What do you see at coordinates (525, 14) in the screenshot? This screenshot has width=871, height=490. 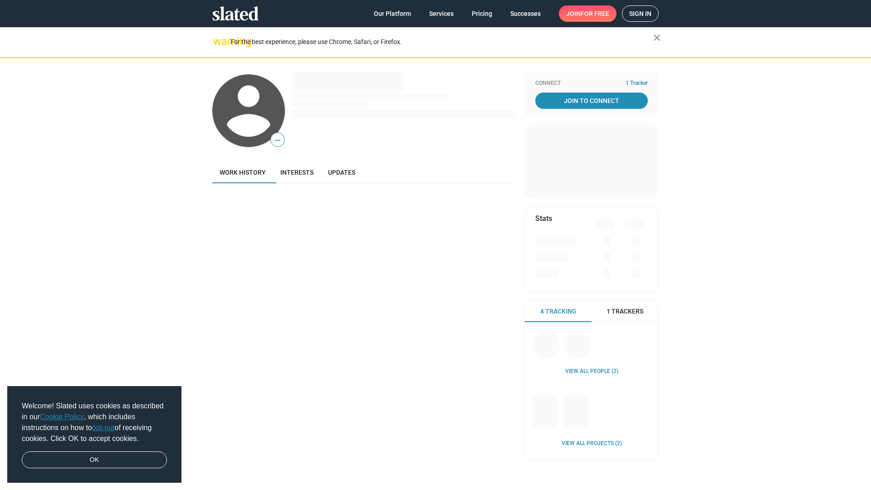 I see `span: Successes` at bounding box center [525, 14].